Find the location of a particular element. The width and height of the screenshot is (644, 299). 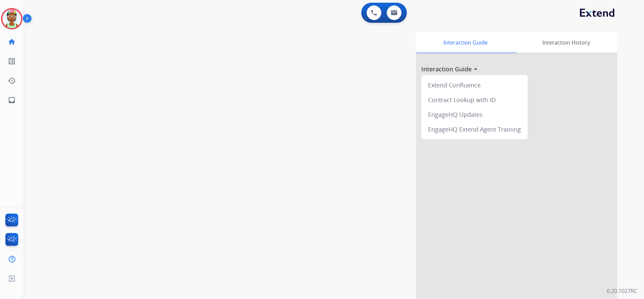

mat-icon: list_alt is located at coordinates (12, 61).